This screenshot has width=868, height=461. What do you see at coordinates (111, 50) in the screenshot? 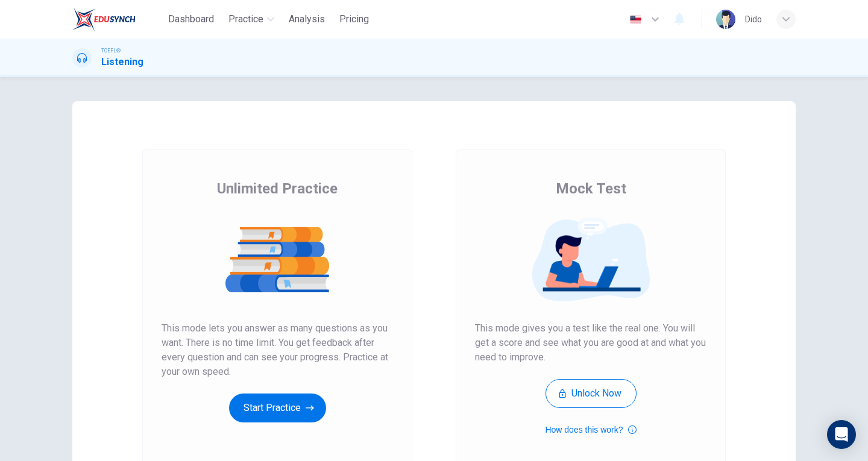
I see `span: TOEFL®` at bounding box center [111, 50].